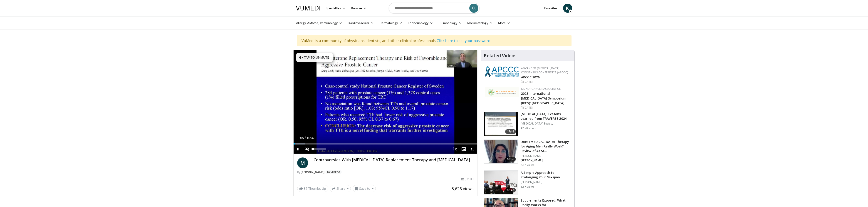 This screenshot has width=868, height=207. I want to click on button: Save to, so click(364, 189).